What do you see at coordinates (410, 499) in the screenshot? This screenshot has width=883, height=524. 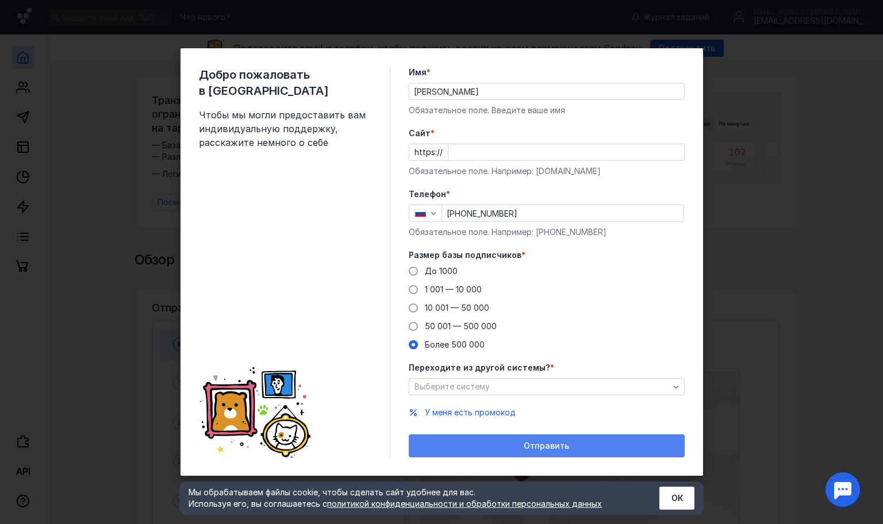 I see `div: Мы обрабатываем файлы cookie, чтобы сделать сайт удобнее для вас. Используя его, вы соглашаетесь c` at bounding box center [410, 499].